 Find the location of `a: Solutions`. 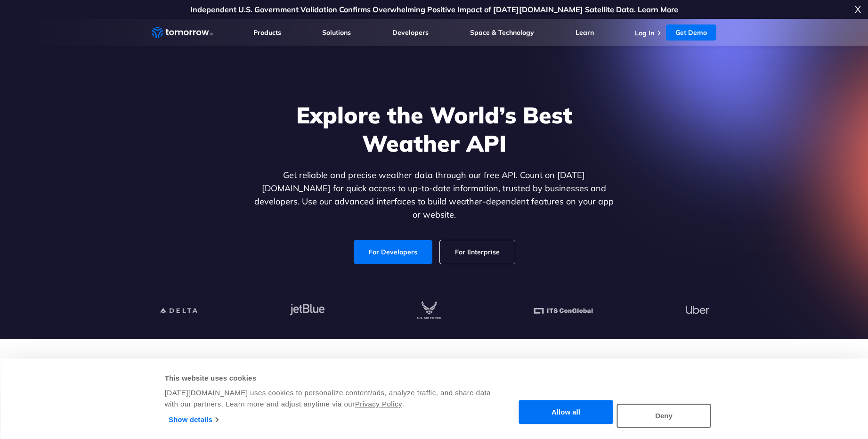

a: Solutions is located at coordinates (336, 32).